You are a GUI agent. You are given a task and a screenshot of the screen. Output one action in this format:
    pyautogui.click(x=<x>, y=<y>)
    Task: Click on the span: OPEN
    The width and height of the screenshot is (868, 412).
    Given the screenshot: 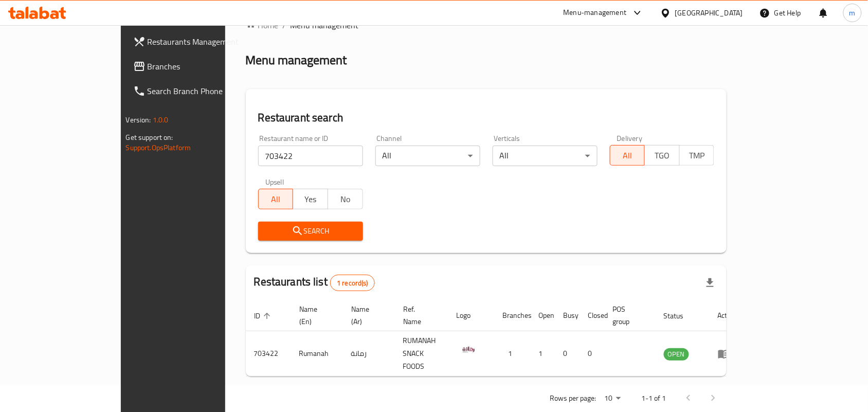 What is the action you would take?
    pyautogui.click(x=677, y=354)
    